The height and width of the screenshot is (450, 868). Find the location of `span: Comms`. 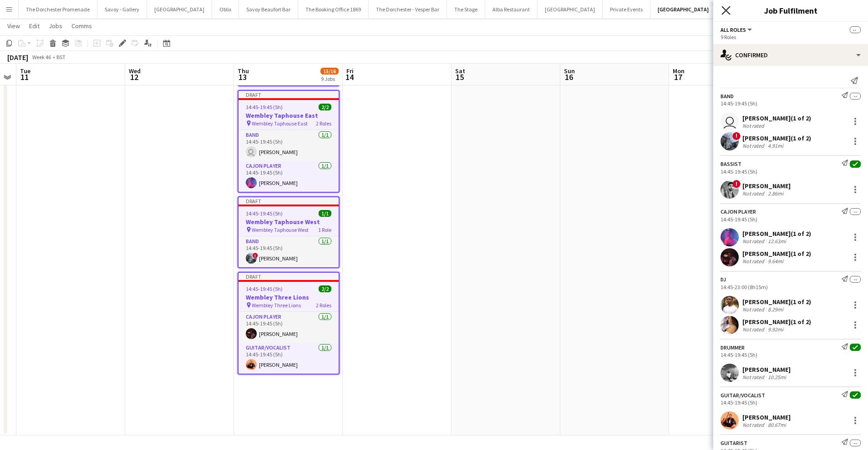

span: Comms is located at coordinates (82, 26).